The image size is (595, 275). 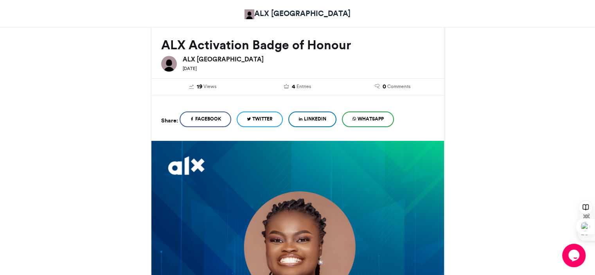 I want to click on a: 19 Views, so click(x=203, y=87).